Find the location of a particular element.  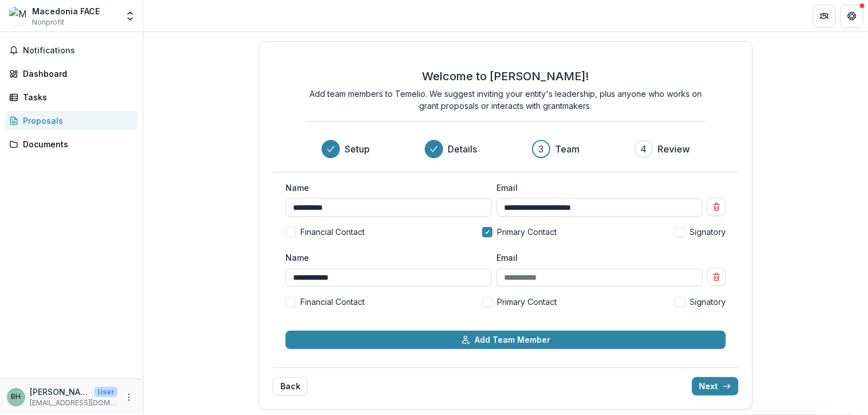

button: Next is located at coordinates (715, 386).